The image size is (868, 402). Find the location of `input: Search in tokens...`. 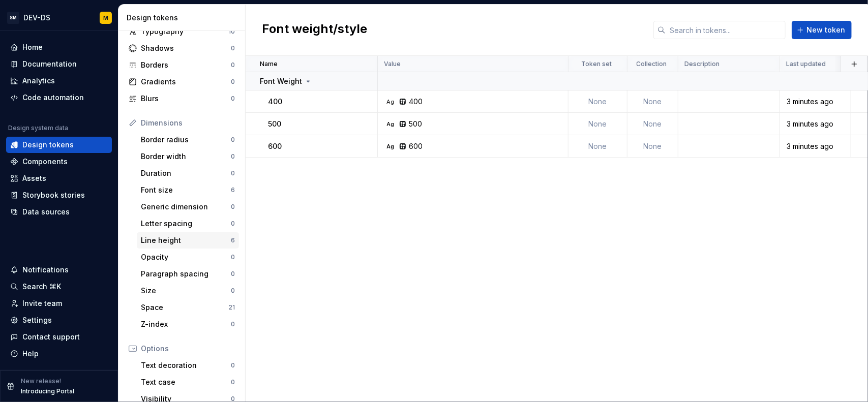

input: Search in tokens... is located at coordinates (726, 30).